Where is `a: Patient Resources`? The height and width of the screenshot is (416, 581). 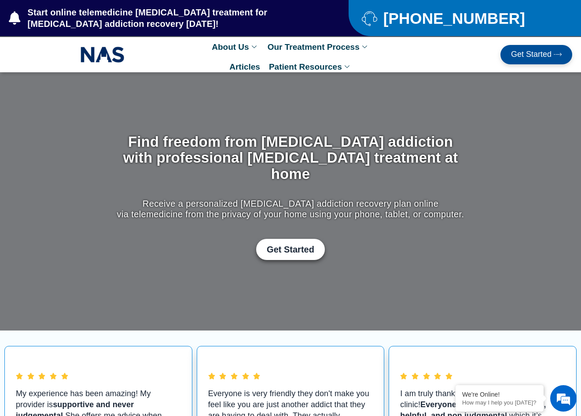
a: Patient Resources is located at coordinates (310, 66).